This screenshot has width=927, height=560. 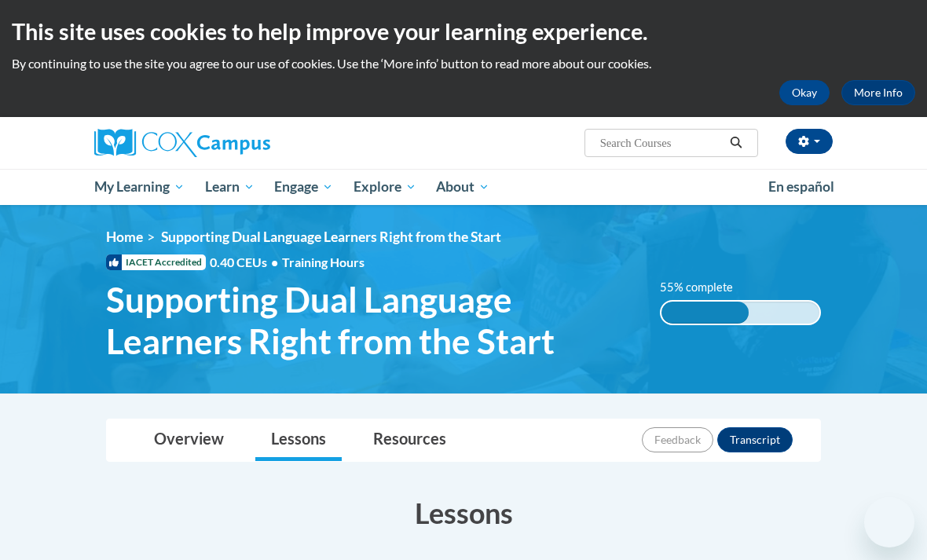 What do you see at coordinates (755, 440) in the screenshot?
I see `button: Transcript` at bounding box center [755, 440].